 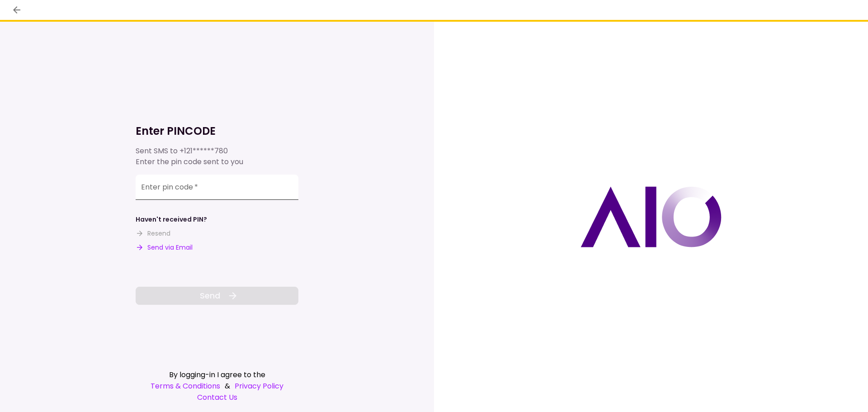 I want to click on a: Contact Us, so click(x=217, y=397).